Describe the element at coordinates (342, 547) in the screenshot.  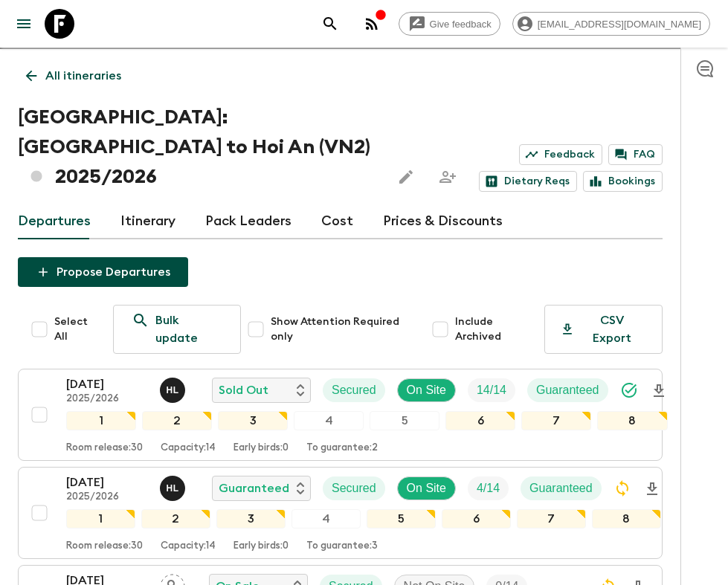
I see `p: To guarantee: 3` at that location.